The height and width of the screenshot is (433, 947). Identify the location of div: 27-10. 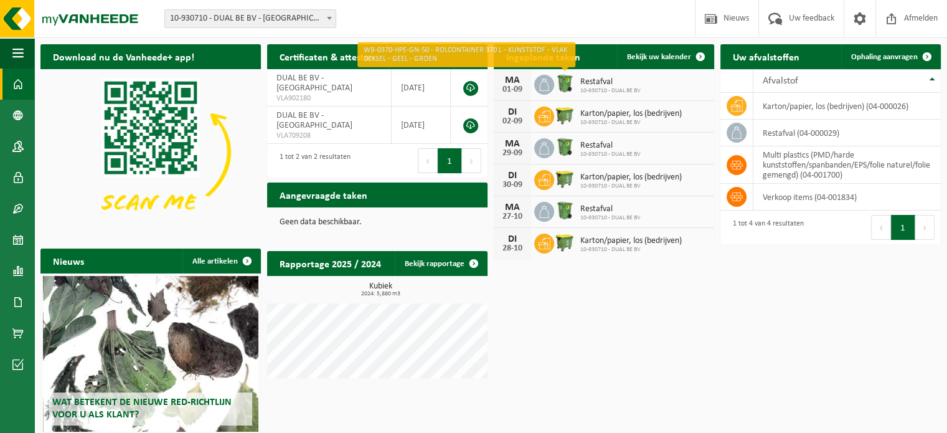
(513, 217).